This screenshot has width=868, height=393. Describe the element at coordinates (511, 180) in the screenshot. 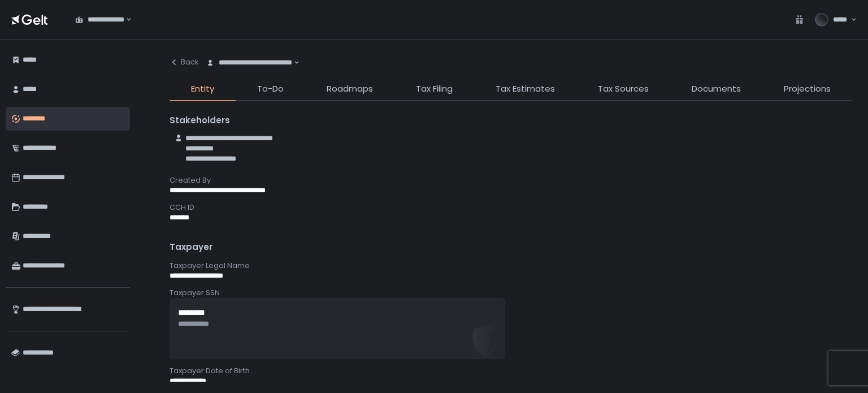

I see `div: Created By` at that location.